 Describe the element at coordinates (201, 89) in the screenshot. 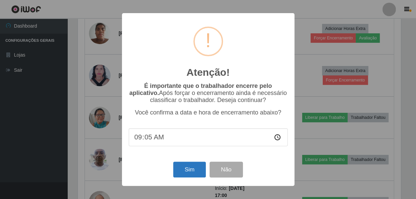

I see `b: É importante que o trabalhador encerre pelo aplicativo.` at that location.